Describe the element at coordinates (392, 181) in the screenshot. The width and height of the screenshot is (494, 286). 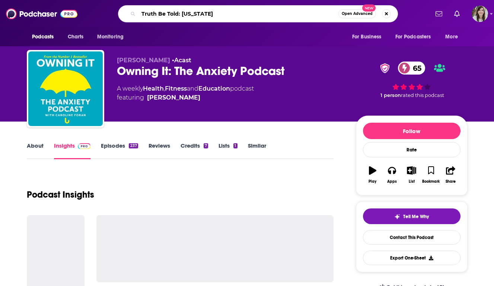
I see `div: Apps` at that location.